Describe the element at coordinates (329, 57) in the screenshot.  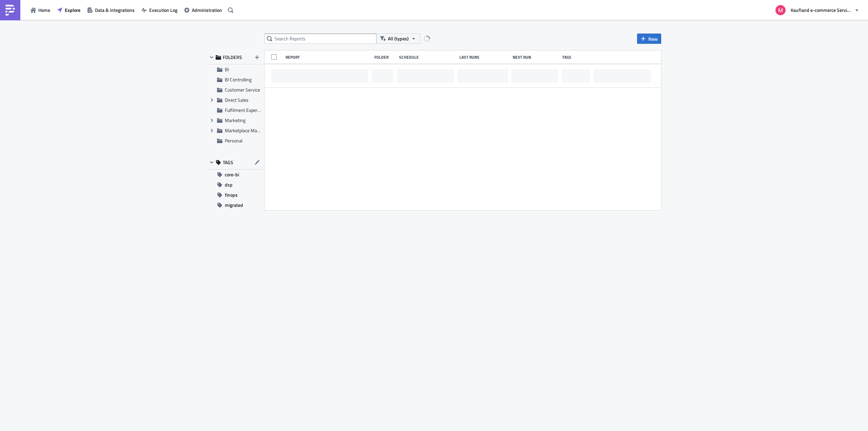
I see `div: Report` at that location.